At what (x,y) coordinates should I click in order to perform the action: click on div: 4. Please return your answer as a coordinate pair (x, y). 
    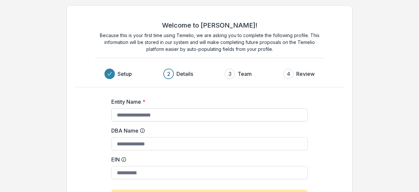
    Looking at the image, I should click on (289, 74).